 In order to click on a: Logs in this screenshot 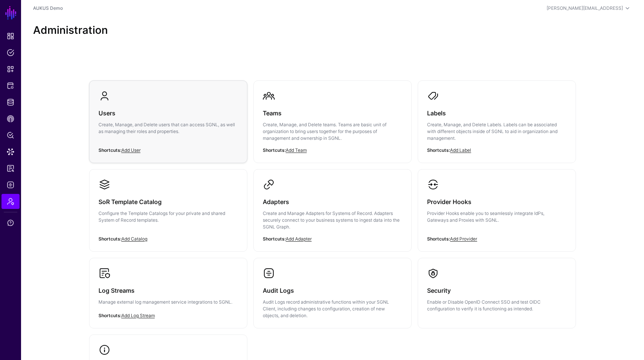, I will do `click(11, 185)`.